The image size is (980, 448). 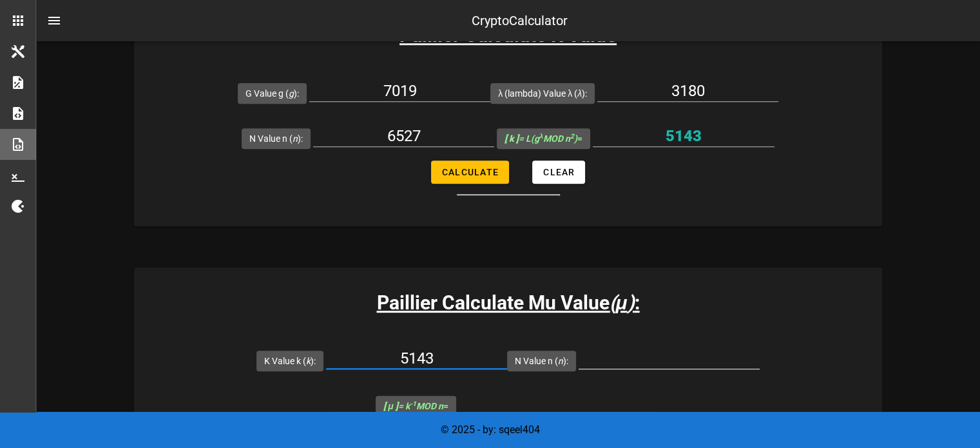 What do you see at coordinates (390, 406) in the screenshot?
I see `b: [ μ ]` at bounding box center [390, 406].